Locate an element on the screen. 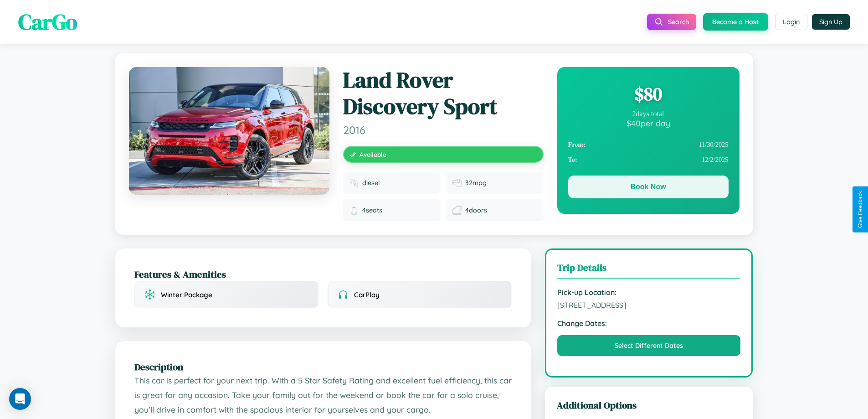  button: Login is located at coordinates (791, 22).